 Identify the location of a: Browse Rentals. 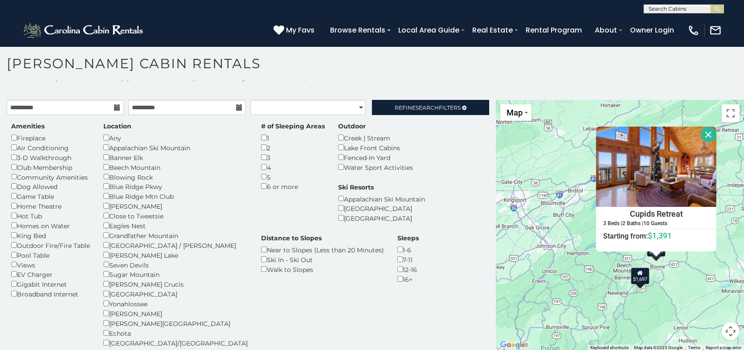
(358, 30).